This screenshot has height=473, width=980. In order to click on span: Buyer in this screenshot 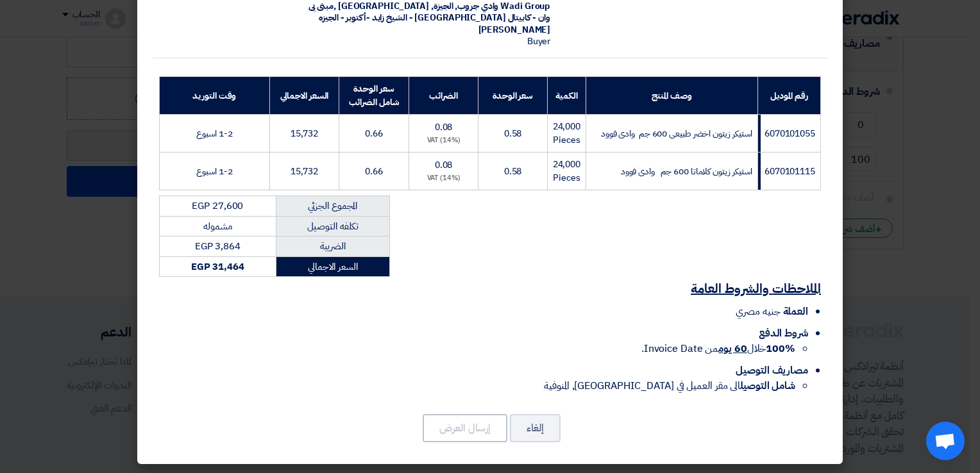, I will do `click(539, 41)`.